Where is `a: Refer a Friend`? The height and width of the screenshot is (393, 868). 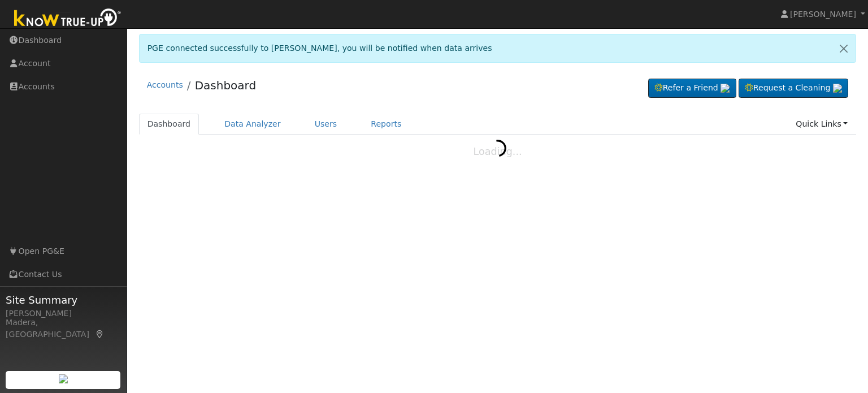
a: Refer a Friend is located at coordinates (692, 88).